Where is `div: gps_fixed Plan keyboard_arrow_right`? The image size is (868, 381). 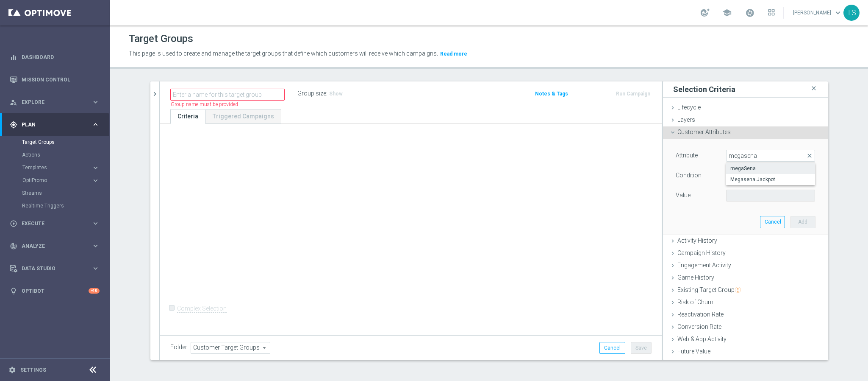
div: gps_fixed Plan keyboard_arrow_right is located at coordinates (55, 125).